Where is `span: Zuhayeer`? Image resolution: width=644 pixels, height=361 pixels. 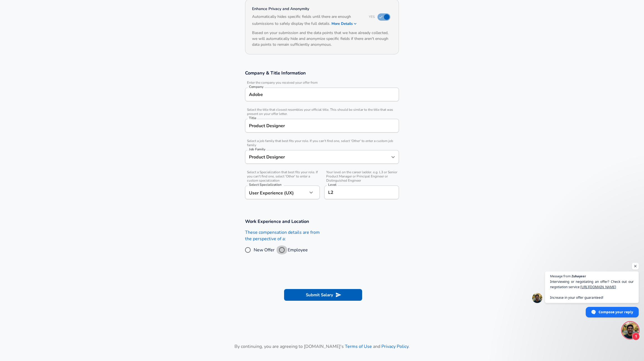
span: Zuhayeer is located at coordinates (578, 276).